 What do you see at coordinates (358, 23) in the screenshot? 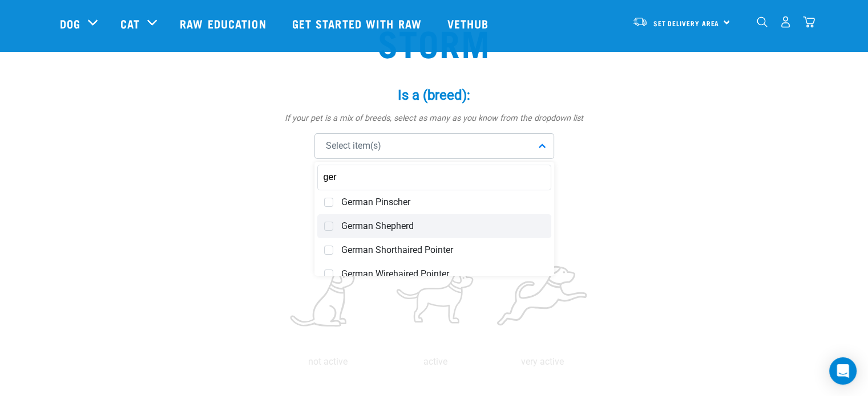
I see `a: Get started with Raw` at bounding box center [358, 23].